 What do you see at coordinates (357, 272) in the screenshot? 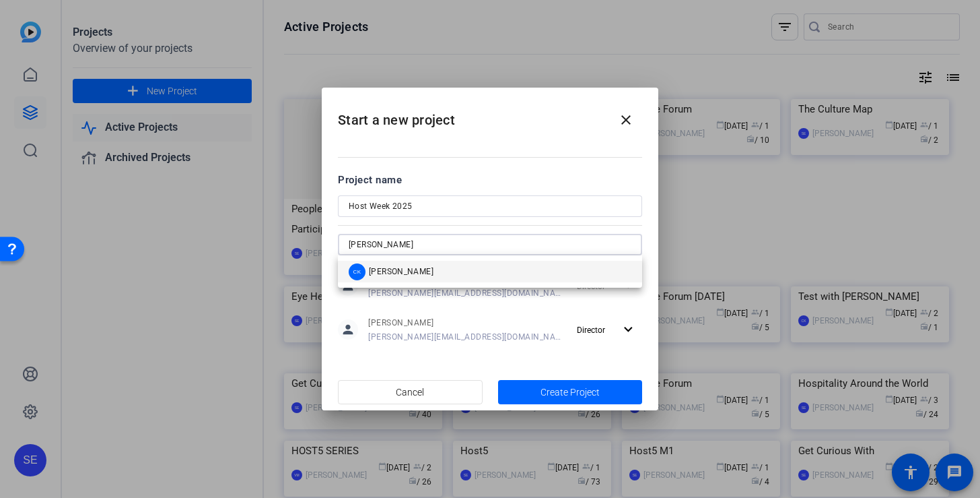
I see `div: CK` at bounding box center [357, 272].